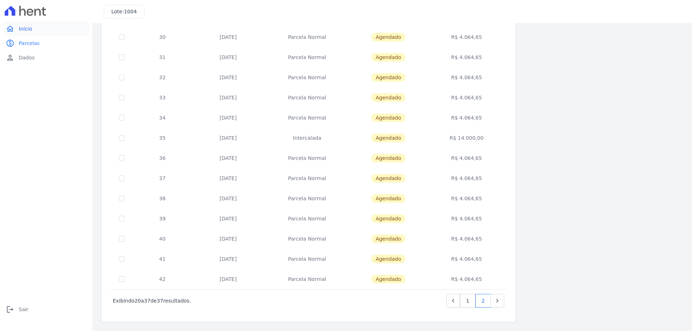  Describe the element at coordinates (29, 43) in the screenshot. I see `span: Parcelas` at that location.